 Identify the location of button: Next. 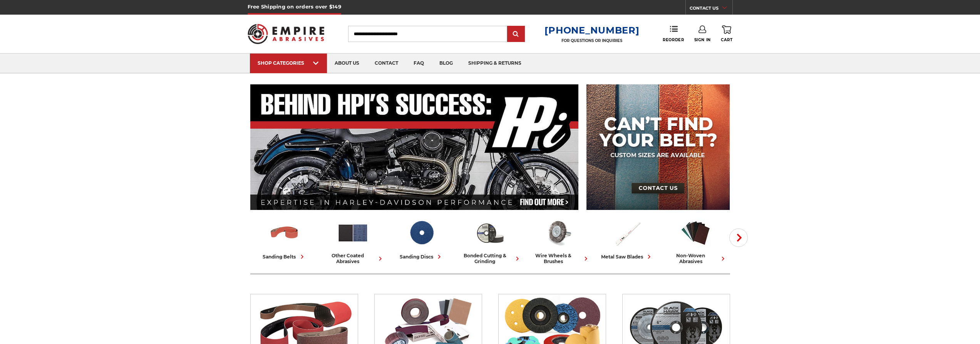
(739, 238).